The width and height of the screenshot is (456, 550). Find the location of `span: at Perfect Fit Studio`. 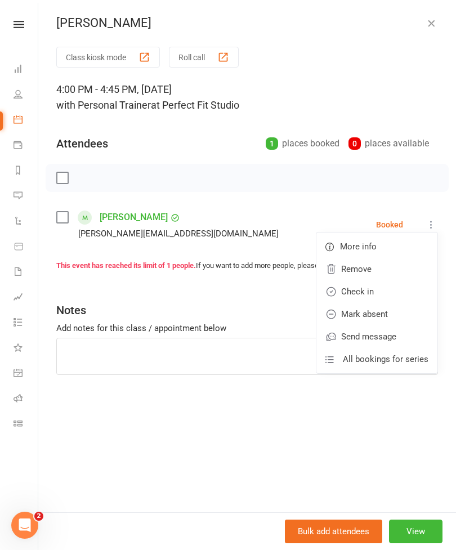

span: at Perfect Fit Studio is located at coordinates (195, 105).